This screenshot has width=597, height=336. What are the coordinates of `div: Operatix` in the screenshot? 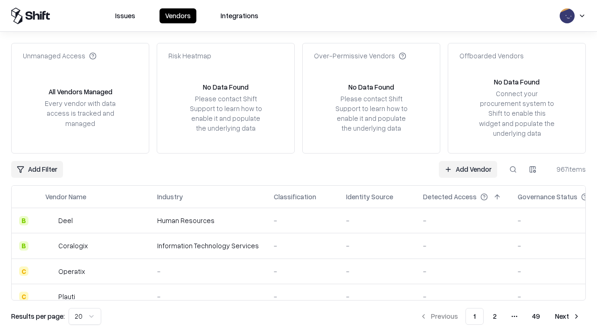 It's located at (71, 271).